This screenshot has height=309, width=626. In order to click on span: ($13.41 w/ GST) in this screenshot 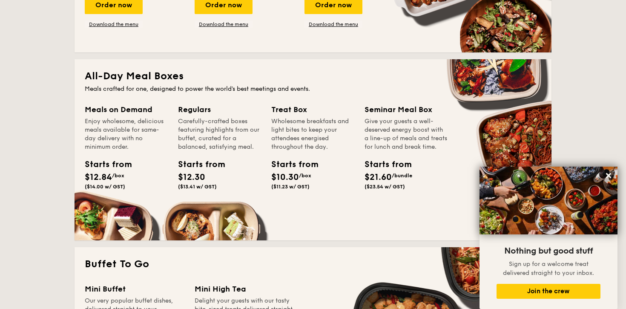, I will do `click(197, 186)`.